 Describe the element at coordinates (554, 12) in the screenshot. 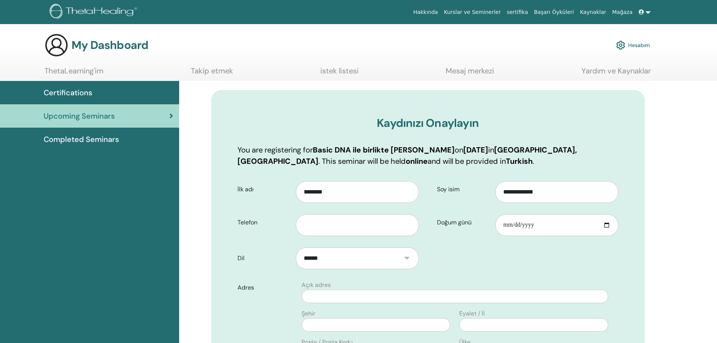

I see `a: Başarı Öyküleri` at that location.